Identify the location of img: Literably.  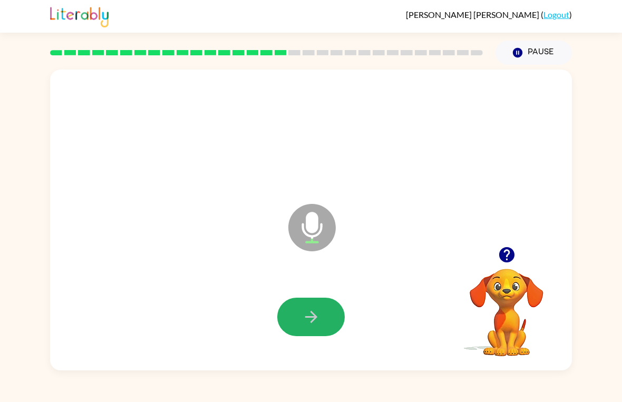
(79, 16).